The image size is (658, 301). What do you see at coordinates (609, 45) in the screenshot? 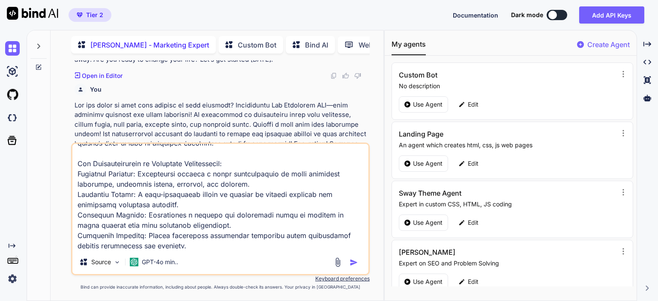
I see `p: Create Agent` at bounding box center [609, 45].